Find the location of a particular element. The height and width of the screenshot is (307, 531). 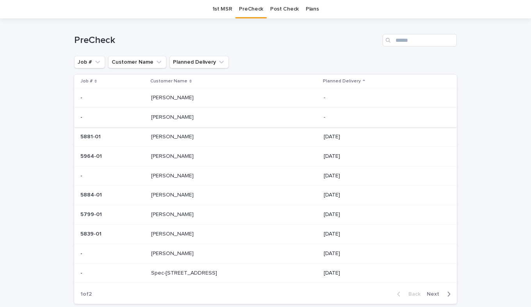

p: Job # is located at coordinates (86, 81).